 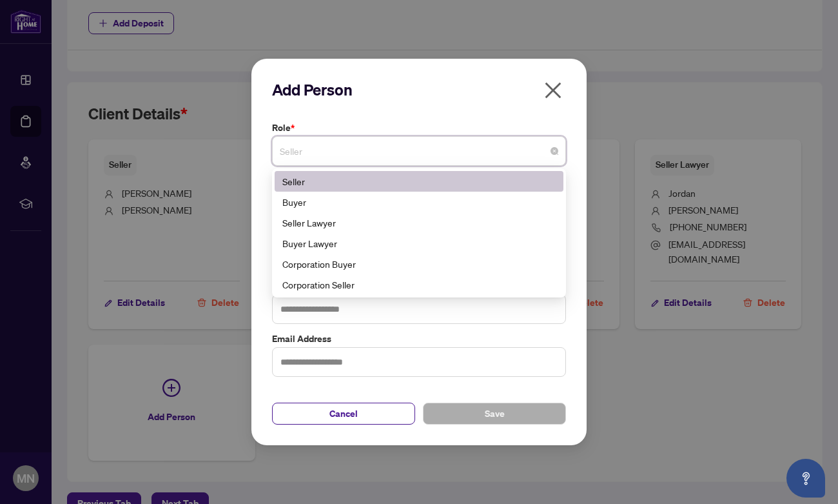 I want to click on span: close, so click(x=553, y=90).